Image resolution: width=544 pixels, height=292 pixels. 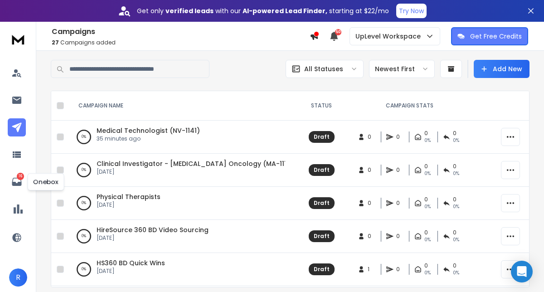 What do you see at coordinates (522, 272) in the screenshot?
I see `div: Open Intercom Messenger` at bounding box center [522, 272].